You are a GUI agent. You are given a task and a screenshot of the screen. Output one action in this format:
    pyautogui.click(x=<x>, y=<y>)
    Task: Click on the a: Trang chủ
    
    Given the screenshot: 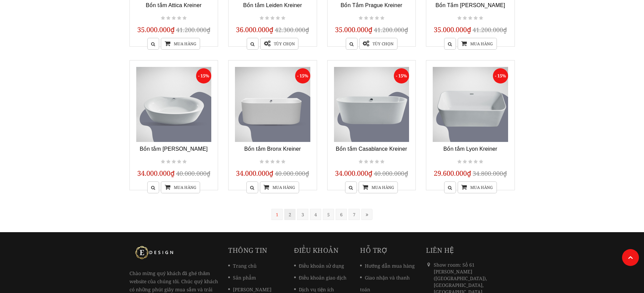 What is the action you would take?
    pyautogui.click(x=242, y=266)
    